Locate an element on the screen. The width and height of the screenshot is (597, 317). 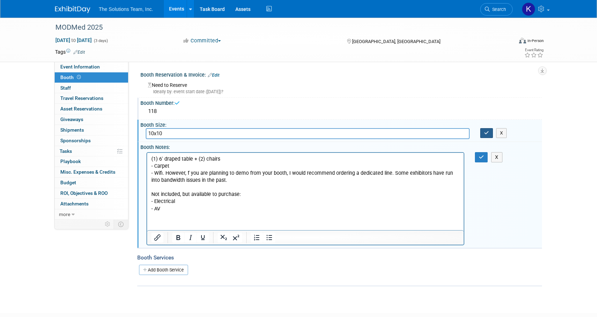
a: Event Information is located at coordinates (91, 67).